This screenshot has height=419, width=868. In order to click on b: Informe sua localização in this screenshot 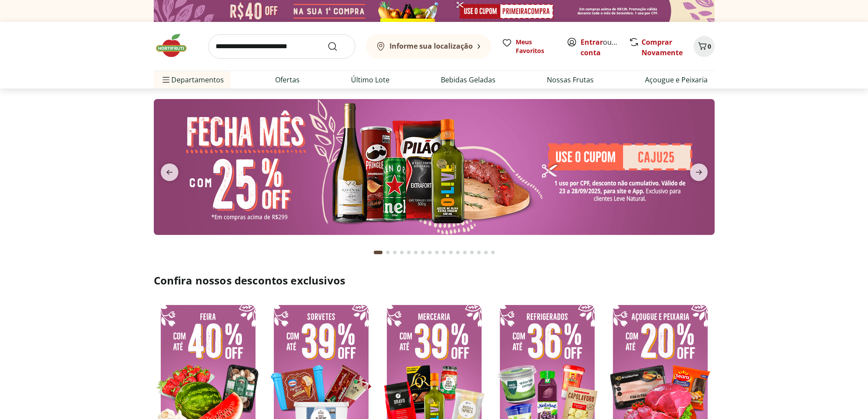, I will do `click(432, 46)`.